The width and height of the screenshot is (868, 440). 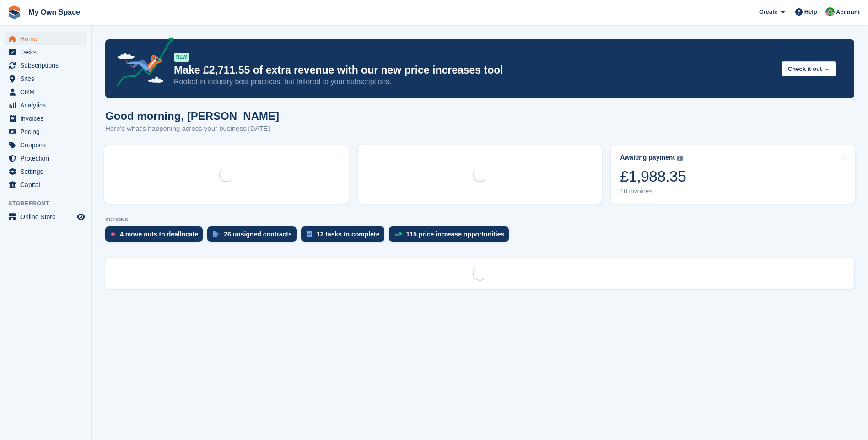 I want to click on div: Awaiting payment, so click(x=647, y=157).